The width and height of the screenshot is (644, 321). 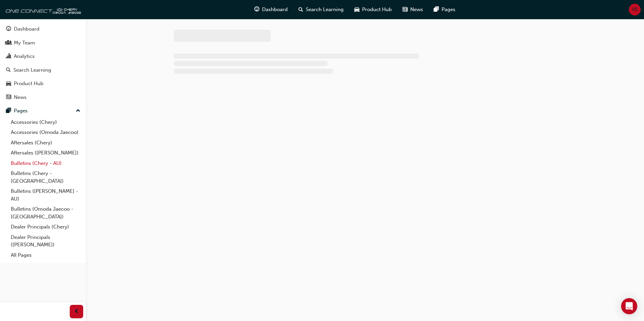 What do you see at coordinates (45, 255) in the screenshot?
I see `a: All Pages` at bounding box center [45, 255].